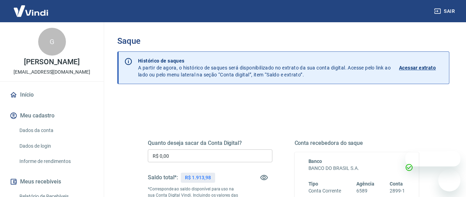 The height and width of the screenshot is (197, 466). Describe the element at coordinates (198, 177) in the screenshot. I see `p: R$ 1.913,98` at that location.